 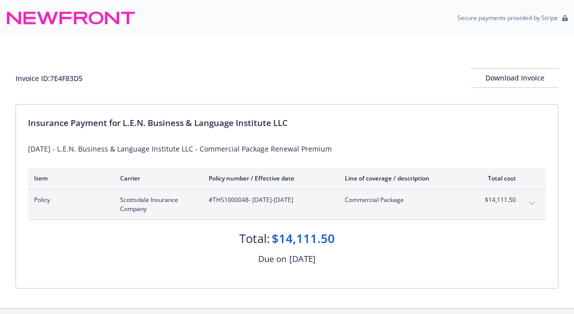 What do you see at coordinates (303, 239) in the screenshot?
I see `div: $14,111.50` at bounding box center [303, 239].